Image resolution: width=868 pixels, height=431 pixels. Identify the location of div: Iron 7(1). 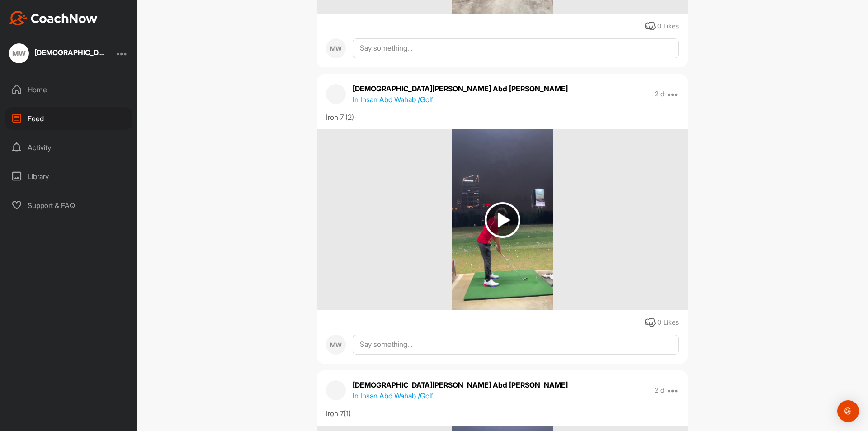
(502, 414).